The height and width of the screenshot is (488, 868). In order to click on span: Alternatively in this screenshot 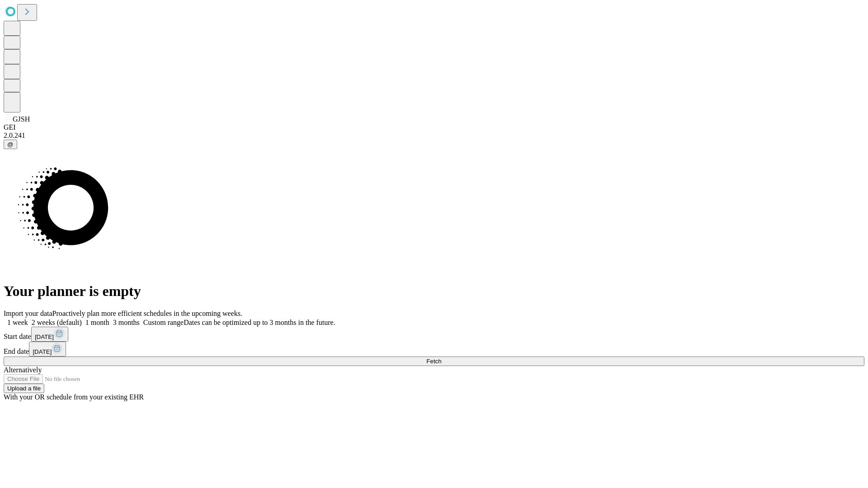, I will do `click(22, 370)`.